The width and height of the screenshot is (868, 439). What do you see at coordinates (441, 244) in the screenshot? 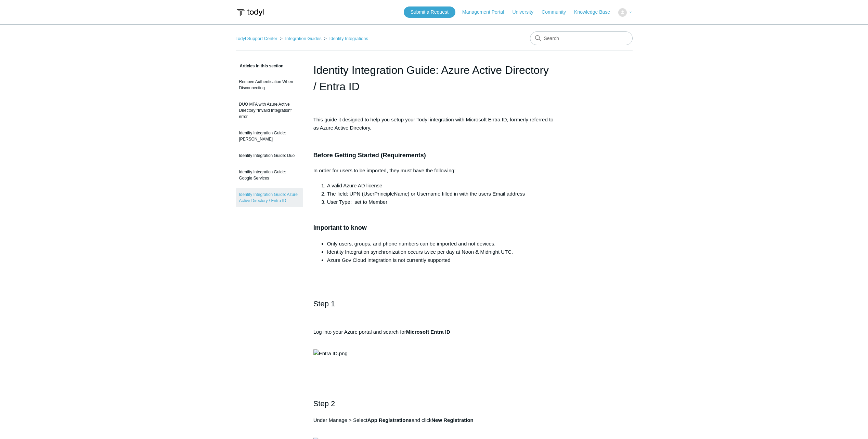
I see `li: Only users, groups, and phone numbers can be imported and not devices.` at bounding box center [441, 244].